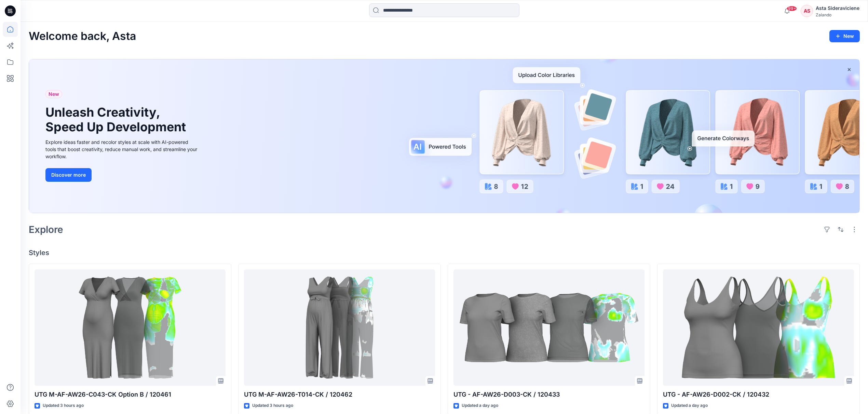  What do you see at coordinates (758, 394) in the screenshot?
I see `p: UTG - AF-AW26-D002-CK / 120432` at bounding box center [758, 394].